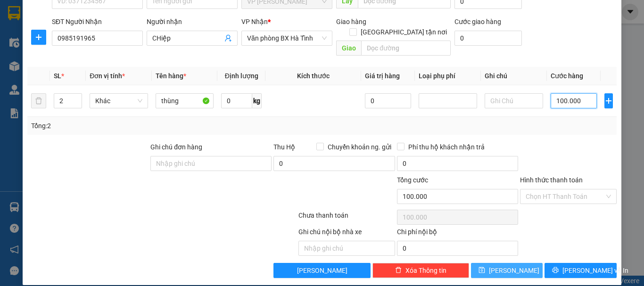  I want to click on input: 0, so click(388, 101).